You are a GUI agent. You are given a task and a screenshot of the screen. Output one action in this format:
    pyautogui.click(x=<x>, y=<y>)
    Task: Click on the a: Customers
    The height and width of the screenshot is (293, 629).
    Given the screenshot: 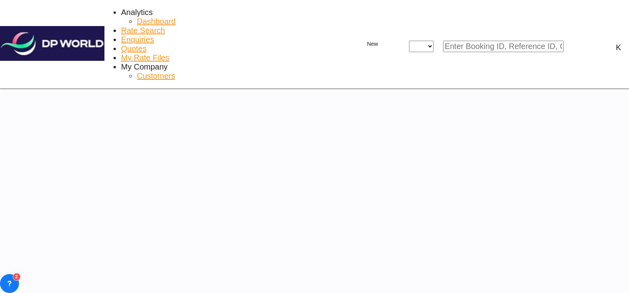 What is the action you would take?
    pyautogui.click(x=156, y=76)
    